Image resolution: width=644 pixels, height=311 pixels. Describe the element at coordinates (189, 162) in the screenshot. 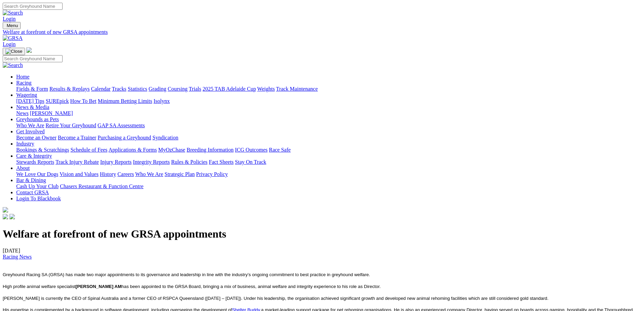

I see `a: Rules & Policies` at that location.